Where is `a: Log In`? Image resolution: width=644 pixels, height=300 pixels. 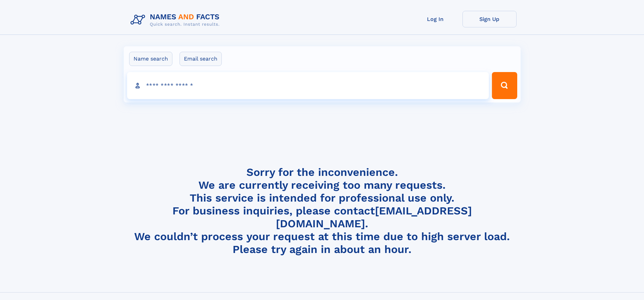
a: Log In is located at coordinates (435, 19).